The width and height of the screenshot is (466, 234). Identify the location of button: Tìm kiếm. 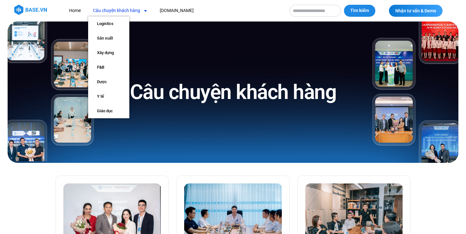
(359, 11).